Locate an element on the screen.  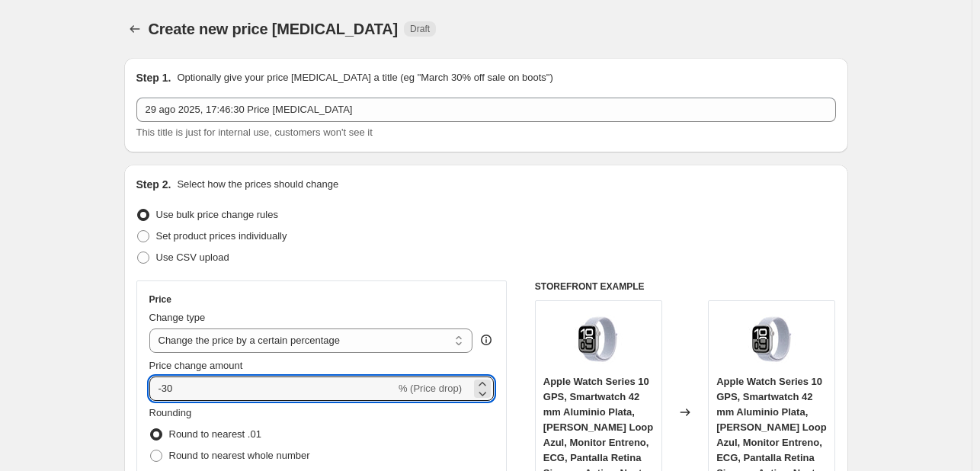
input: 30% off holiday sale is located at coordinates (486, 110).